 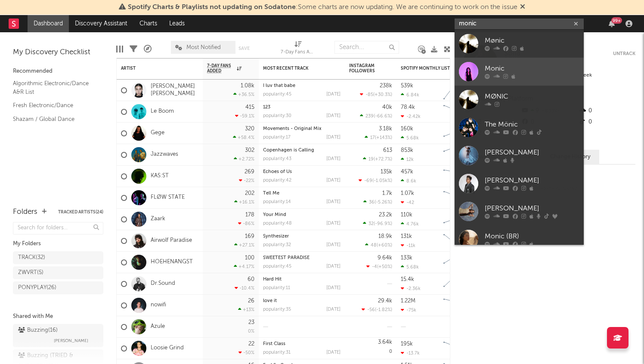 I want to click on div: popularity: 48, so click(x=277, y=223).